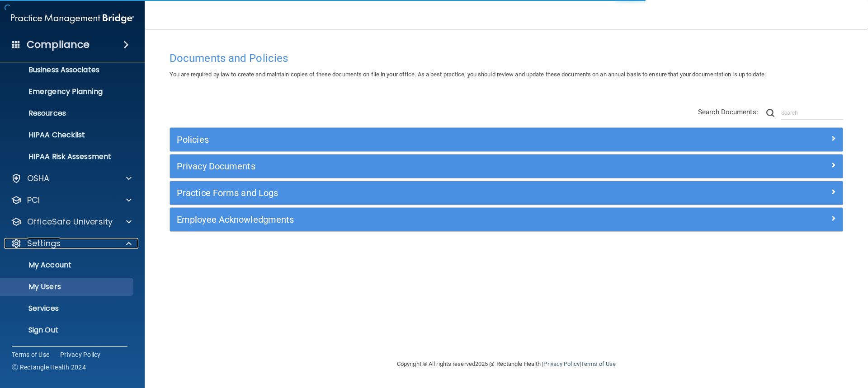 This screenshot has width=868, height=388. Describe the element at coordinates (812, 113) in the screenshot. I see `input: Search` at that location.